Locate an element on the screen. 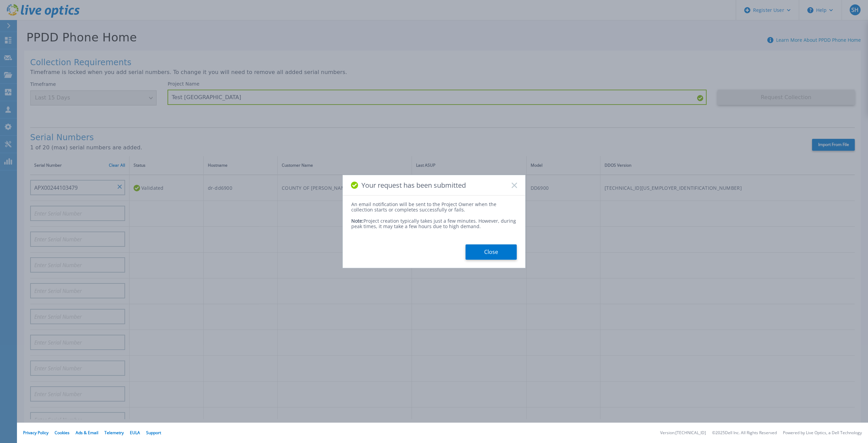 Image resolution: width=868 pixels, height=443 pixels. a: Privacy Policy is located at coordinates (35, 432).